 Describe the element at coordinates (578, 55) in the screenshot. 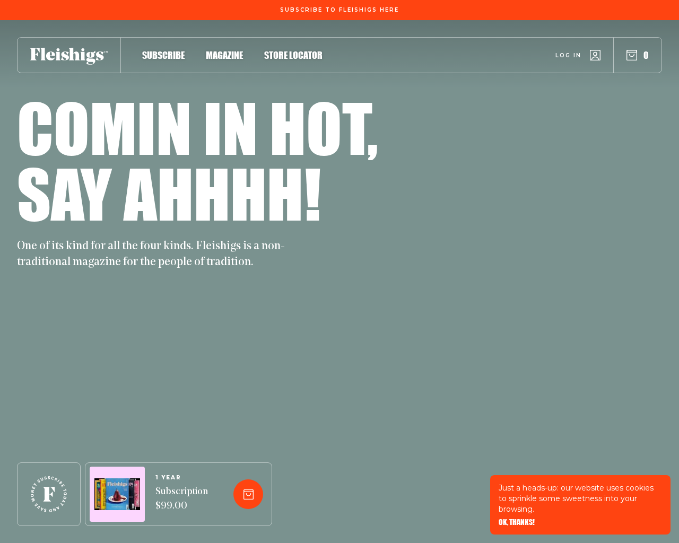

I see `button: Log in` at that location.